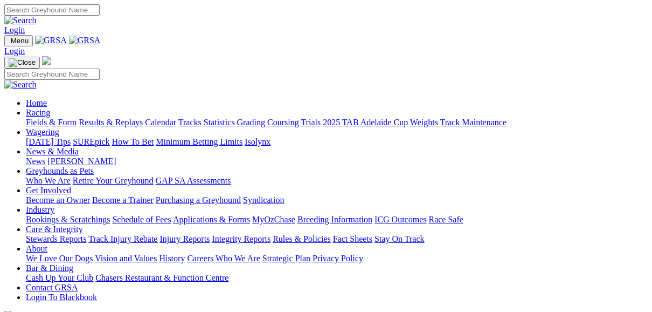 The height and width of the screenshot is (312, 652). What do you see at coordinates (337, 219) in the screenshot?
I see `div: Industry` at bounding box center [337, 219].